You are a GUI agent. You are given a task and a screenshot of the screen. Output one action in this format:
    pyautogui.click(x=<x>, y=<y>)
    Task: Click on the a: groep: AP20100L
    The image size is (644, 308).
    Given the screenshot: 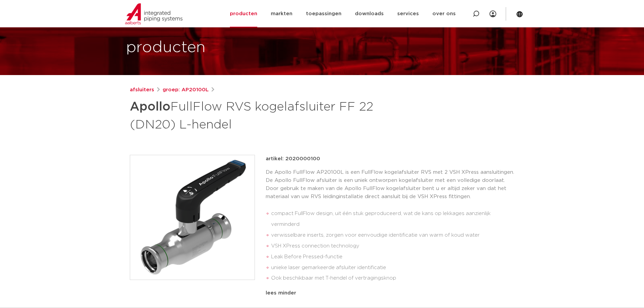 What is the action you would take?
    pyautogui.click(x=185, y=90)
    